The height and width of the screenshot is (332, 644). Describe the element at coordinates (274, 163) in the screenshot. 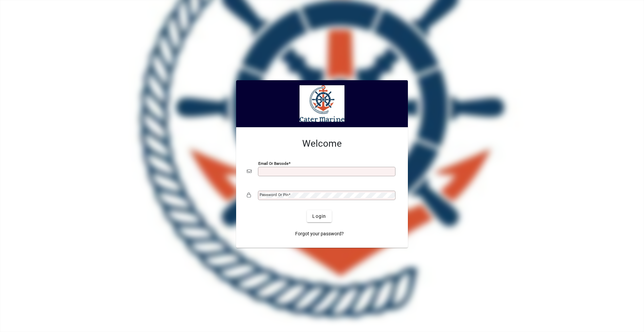

I see `mat-label: Email or Barcode` at that location.